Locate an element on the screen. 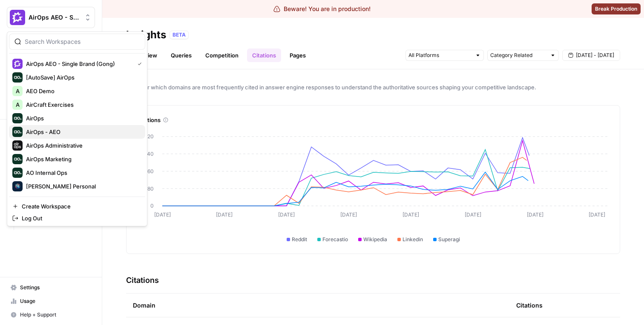 This screenshot has height=325, width=644. span: Reddit is located at coordinates (300, 240).